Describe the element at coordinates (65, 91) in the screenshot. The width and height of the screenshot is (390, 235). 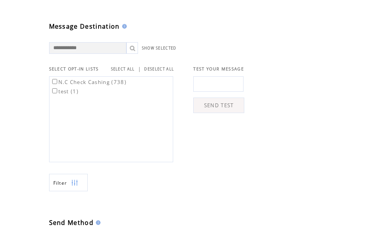
I see `label: test (1)` at that location.